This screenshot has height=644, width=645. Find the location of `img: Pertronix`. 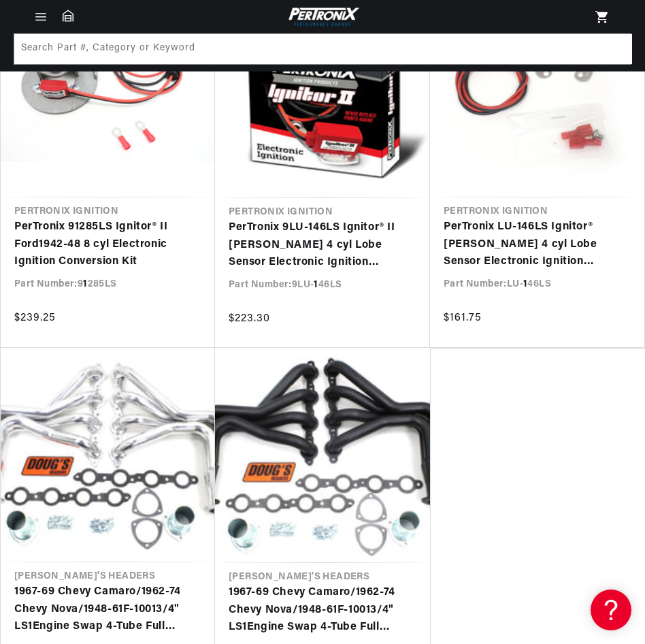

img: Pertronix is located at coordinates (322, 16).